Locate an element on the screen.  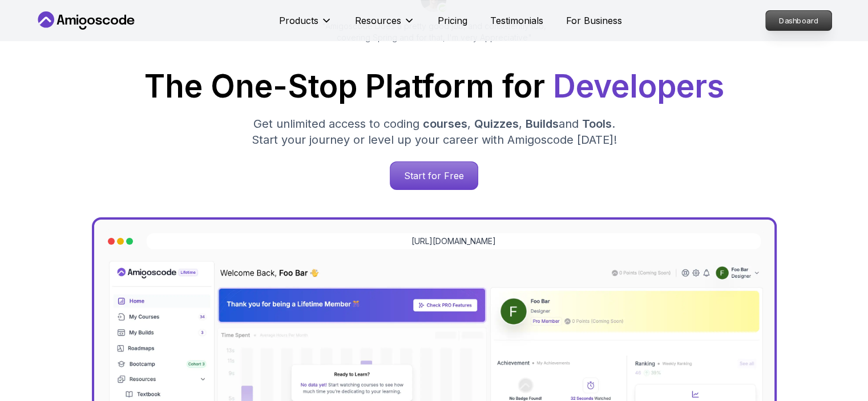
a: Dashboard is located at coordinates (798, 20).